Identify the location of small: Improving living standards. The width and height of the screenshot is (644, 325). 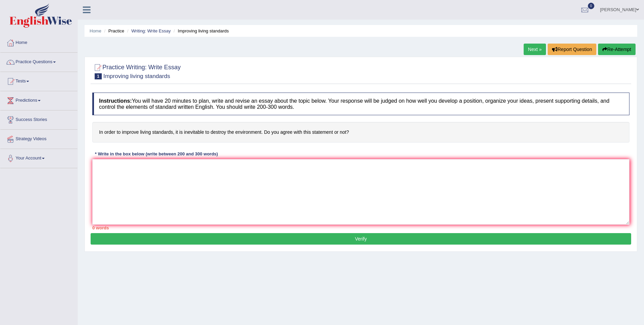
(137, 76).